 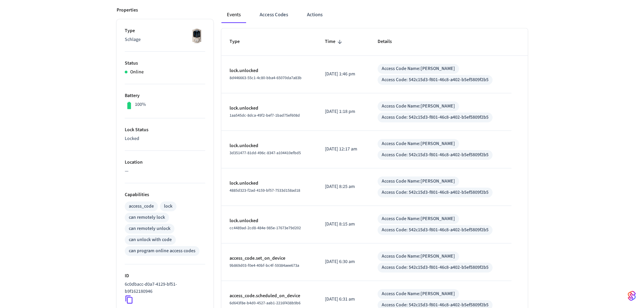 What do you see at coordinates (165, 63) in the screenshot?
I see `p: Status` at bounding box center [165, 63].